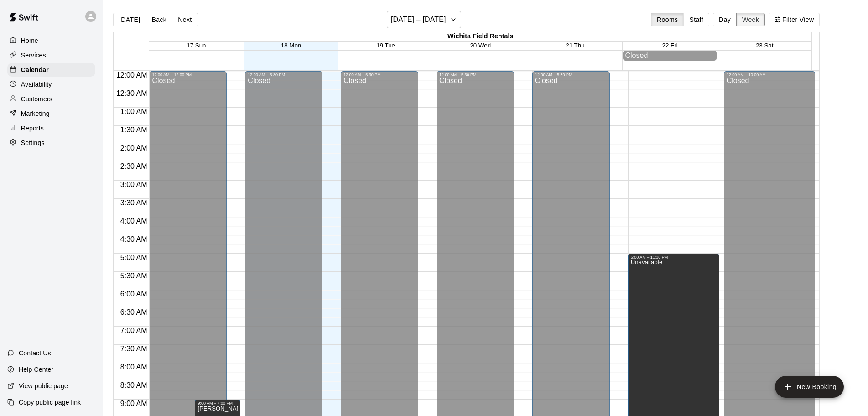 Image resolution: width=868 pixels, height=416 pixels. I want to click on span: 18 Mon, so click(291, 45).